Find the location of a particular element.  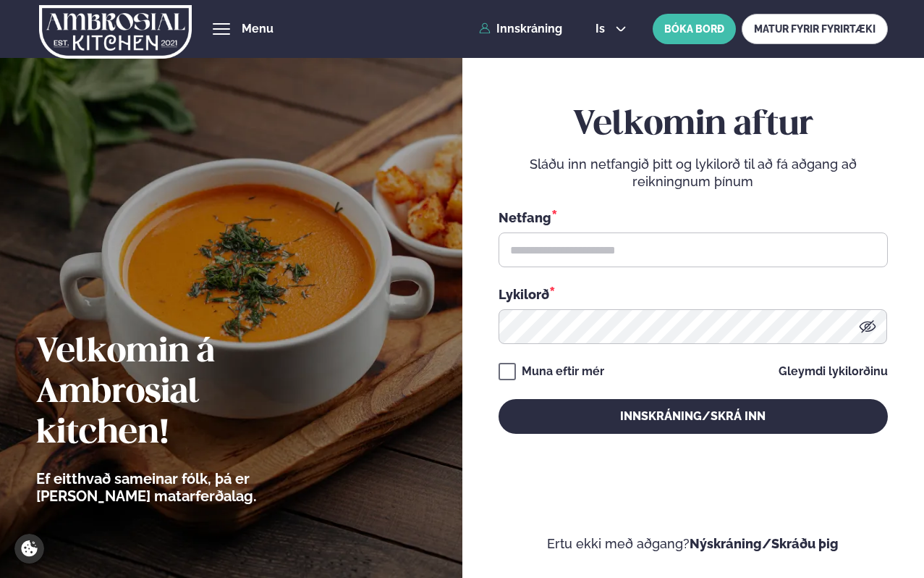

a: Gleymdi lykilorðinu is located at coordinates (833, 372).